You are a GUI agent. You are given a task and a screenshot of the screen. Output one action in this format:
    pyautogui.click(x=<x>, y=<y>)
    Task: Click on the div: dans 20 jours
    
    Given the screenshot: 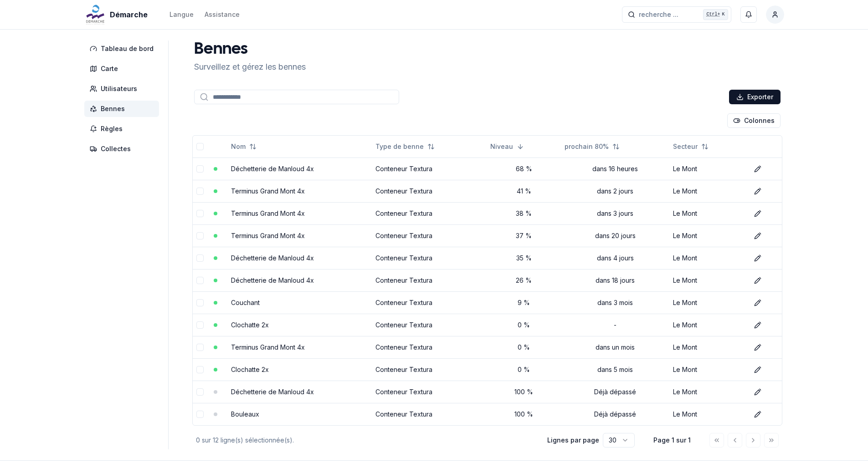 What is the action you would take?
    pyautogui.click(x=616, y=236)
    